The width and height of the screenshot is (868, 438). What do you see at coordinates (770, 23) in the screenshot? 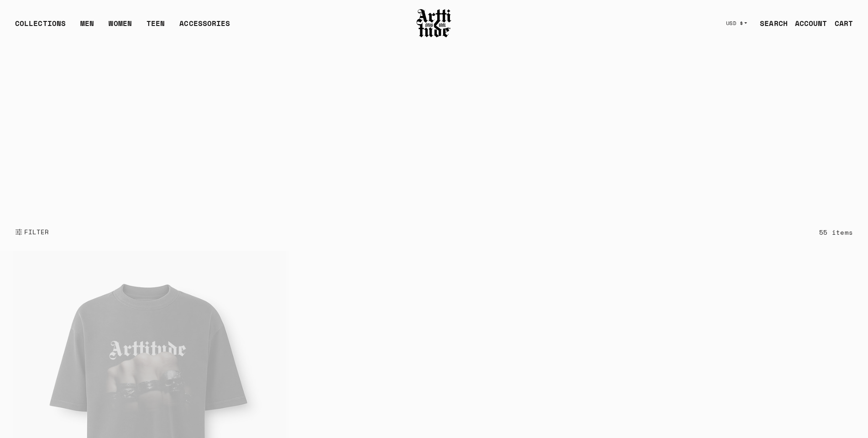
I see `a: SEARCH` at bounding box center [770, 23].